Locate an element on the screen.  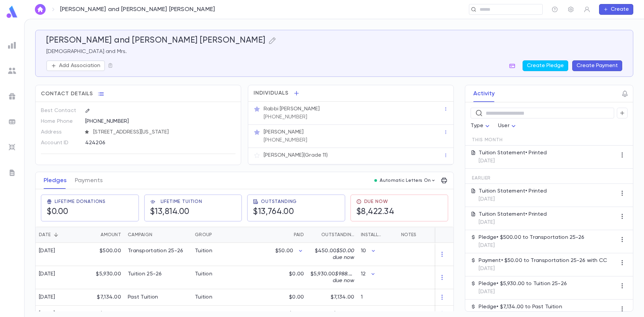
div: 424206 is located at coordinates (143, 143).